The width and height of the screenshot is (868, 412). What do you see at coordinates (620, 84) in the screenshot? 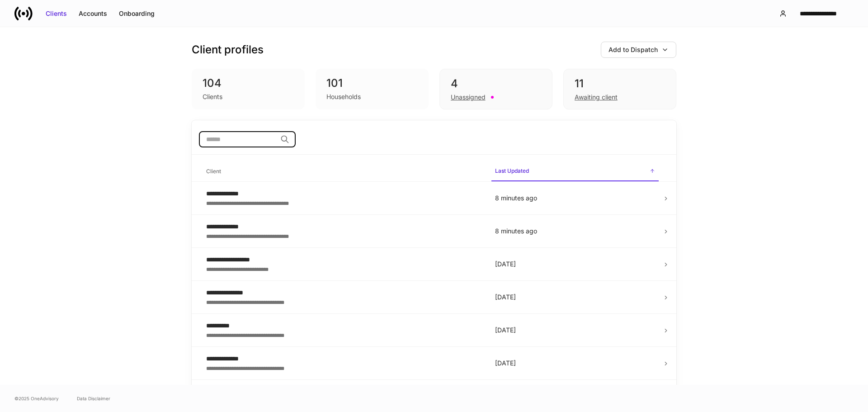
I see `div: 11` at bounding box center [620, 84].